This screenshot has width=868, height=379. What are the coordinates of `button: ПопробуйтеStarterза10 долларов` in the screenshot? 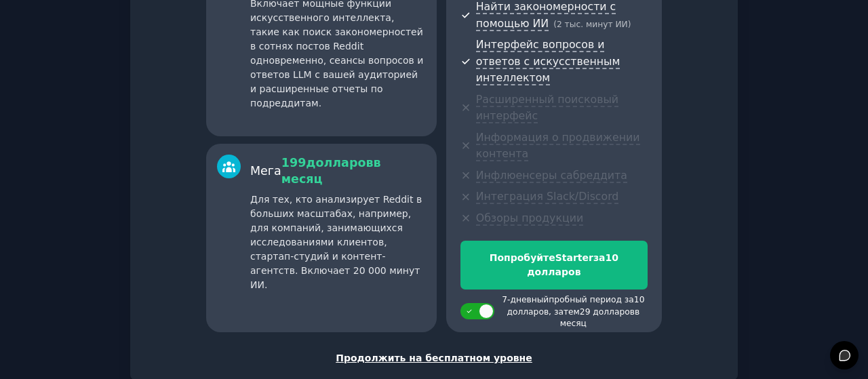 It's located at (554, 265).